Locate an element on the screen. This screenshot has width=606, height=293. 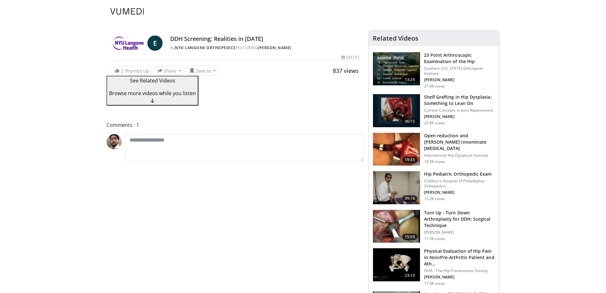
img: 23a9ecbe-18c9-4356-a5e7-94af2a7f2528.150x105_q85_crop-smart_upscale.jpg is located at coordinates (397, 188).